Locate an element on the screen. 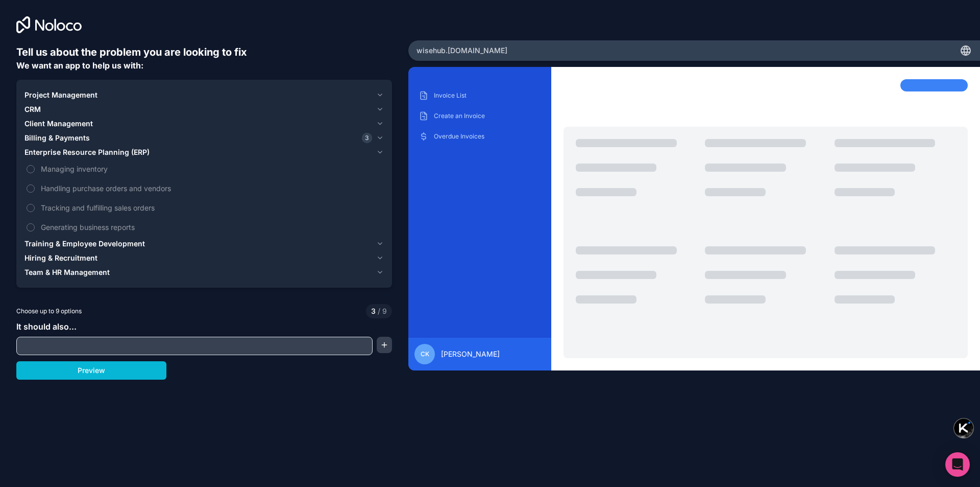 The height and width of the screenshot is (487, 980). button: Preview is located at coordinates (91, 370).